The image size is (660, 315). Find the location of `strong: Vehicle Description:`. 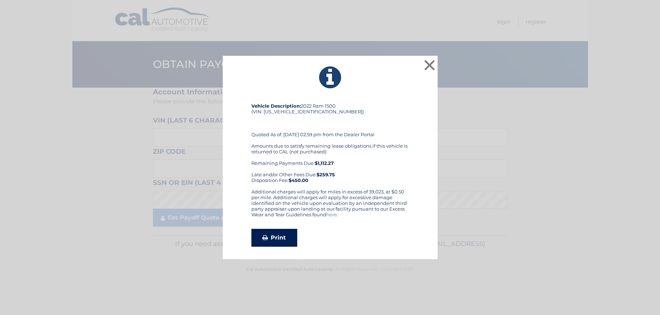

strong: Vehicle Description: is located at coordinates (276, 106).